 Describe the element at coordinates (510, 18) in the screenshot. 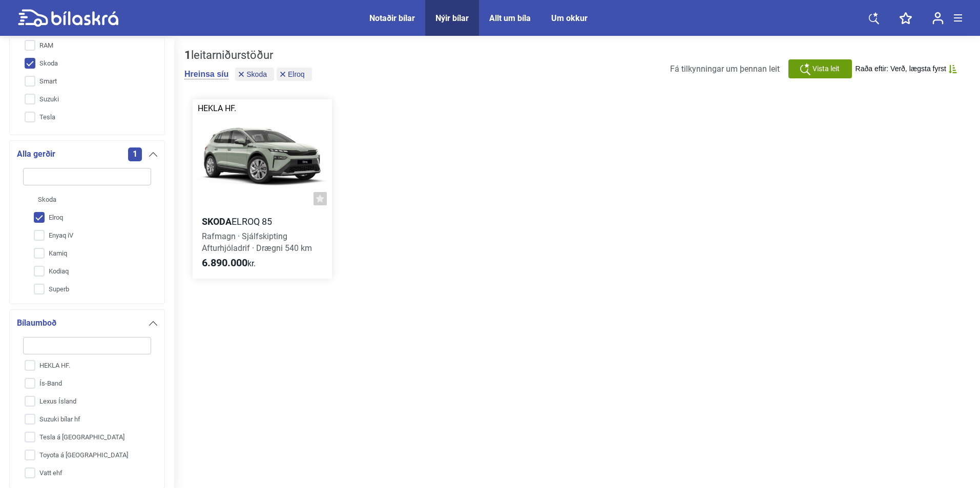

I see `a: Allt um bíla` at that location.